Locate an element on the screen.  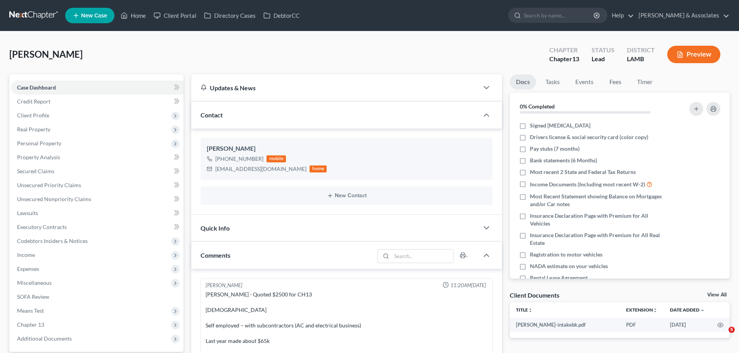
a: Help is located at coordinates (621, 16).